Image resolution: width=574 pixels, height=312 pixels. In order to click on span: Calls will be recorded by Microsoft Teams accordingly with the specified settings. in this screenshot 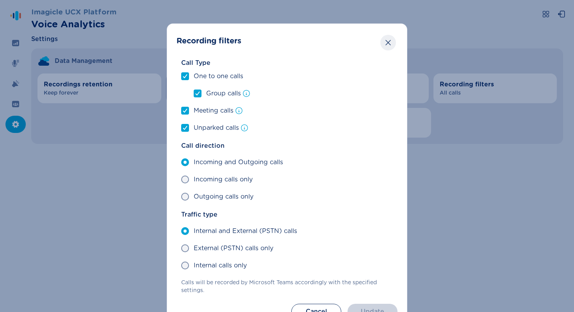, I will do `click(289, 286)`.